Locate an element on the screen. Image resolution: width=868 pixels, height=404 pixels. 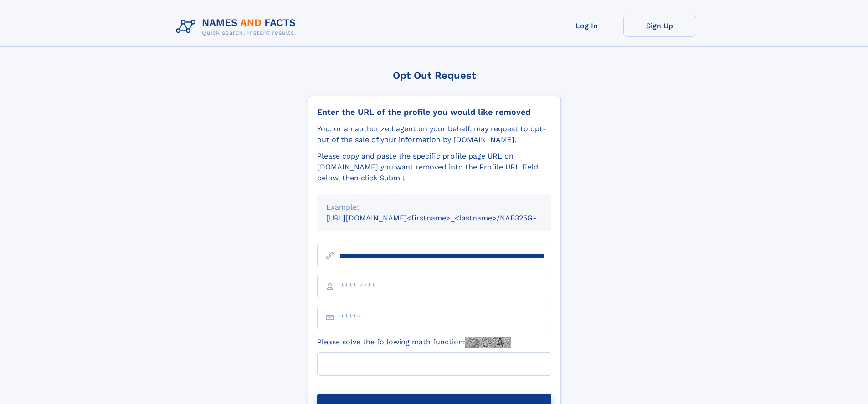
div: Enter the URL of the profile you would like removed is located at coordinates (434, 112).